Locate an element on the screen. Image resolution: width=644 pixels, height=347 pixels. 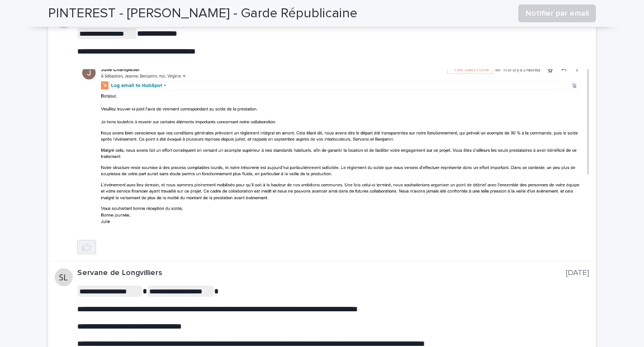
span: Notifier par email is located at coordinates (557, 13).